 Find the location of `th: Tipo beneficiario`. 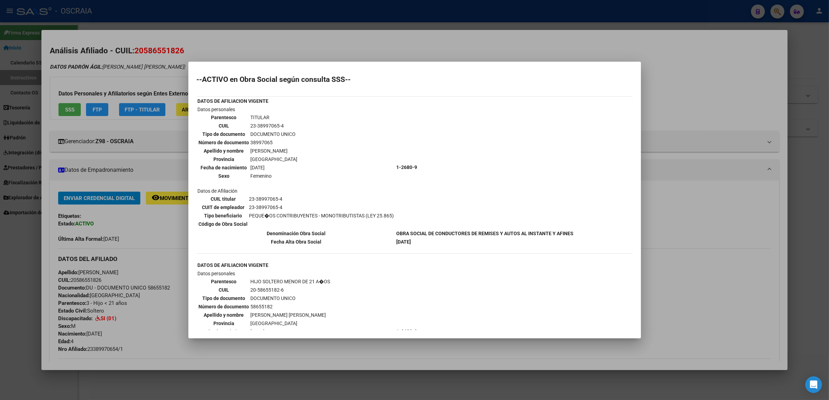

th: Tipo beneficiario is located at coordinates (223, 215).